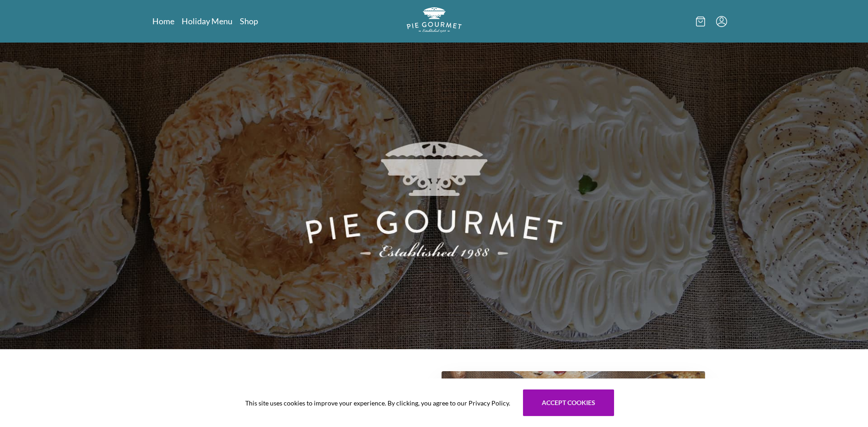  What do you see at coordinates (568, 403) in the screenshot?
I see `button: Accept cookies` at bounding box center [568, 403].